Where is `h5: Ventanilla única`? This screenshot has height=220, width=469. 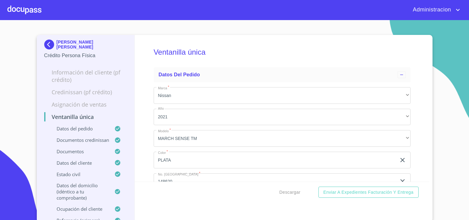
h5: Ventanilla única is located at coordinates (282, 52).